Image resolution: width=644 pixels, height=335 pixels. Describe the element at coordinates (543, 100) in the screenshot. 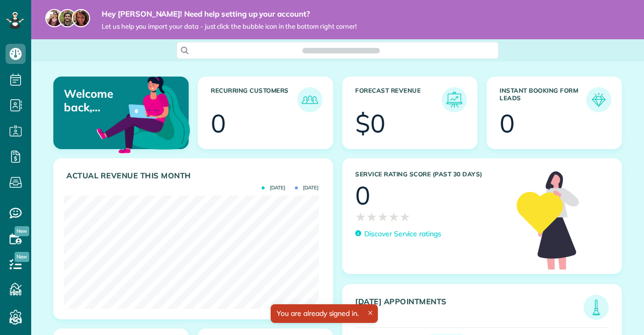

I see `h3: Instant Booking Form Leads` at that location.